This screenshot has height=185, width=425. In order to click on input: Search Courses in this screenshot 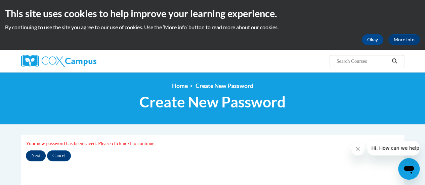, I will do `click(363, 61)`.